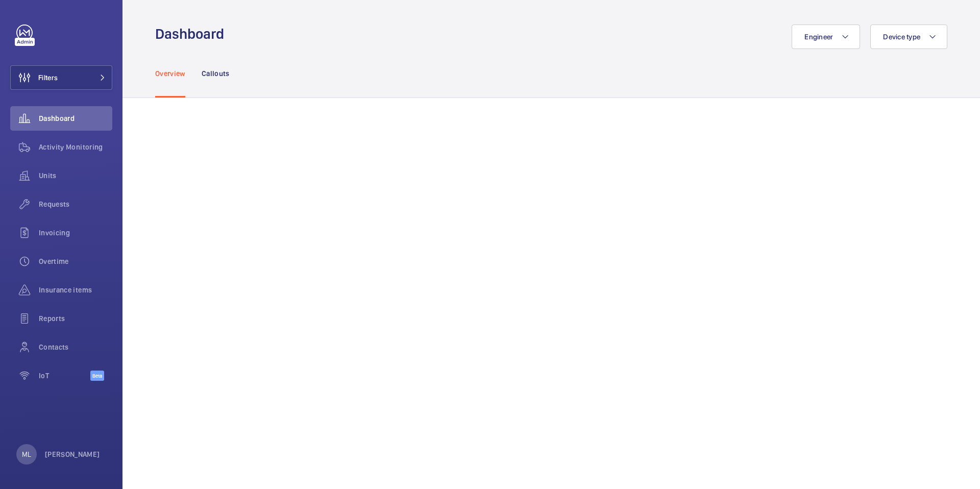 This screenshot has width=980, height=489. What do you see at coordinates (170, 73) in the screenshot?
I see `p: Overview` at bounding box center [170, 73].